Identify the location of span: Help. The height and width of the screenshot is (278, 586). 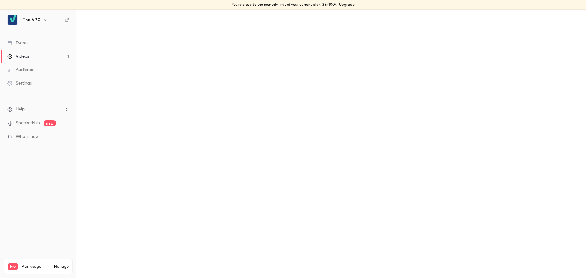
(20, 109).